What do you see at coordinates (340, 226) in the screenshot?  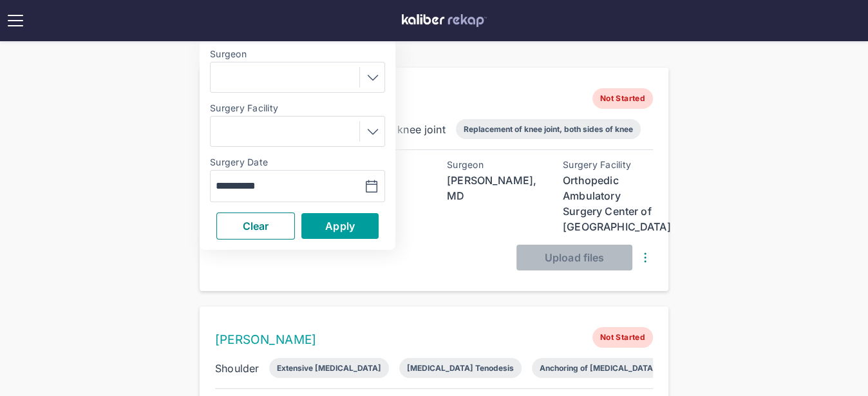 I see `span: Apply` at bounding box center [340, 226].